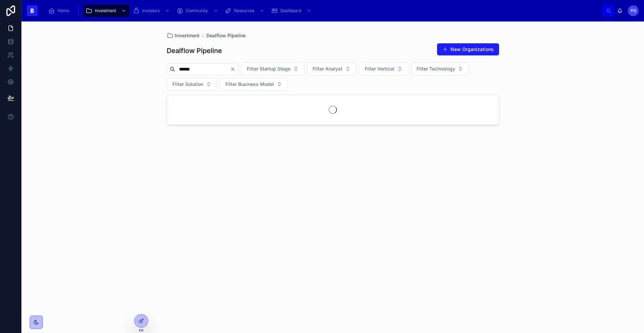 The height and width of the screenshot is (333, 644). What do you see at coordinates (198, 11) in the screenshot?
I see `a: Community` at bounding box center [198, 11].